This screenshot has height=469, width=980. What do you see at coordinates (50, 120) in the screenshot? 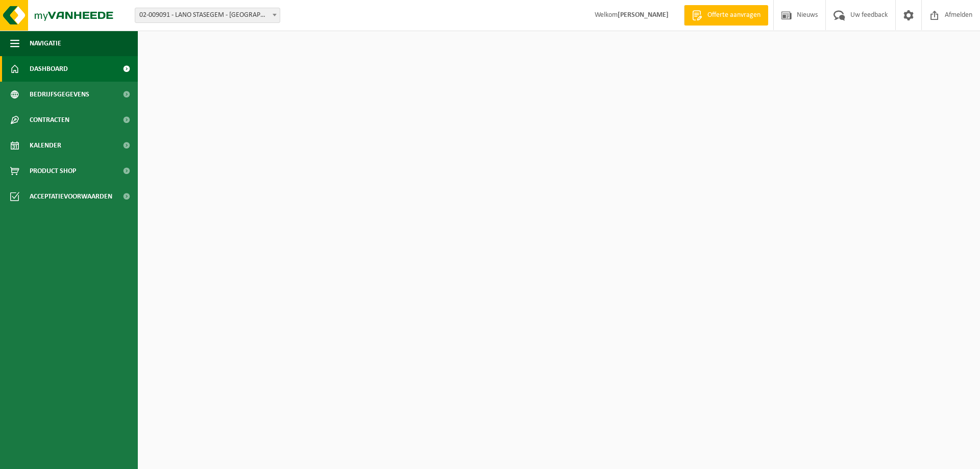
I see `span: Contracten` at bounding box center [50, 120].